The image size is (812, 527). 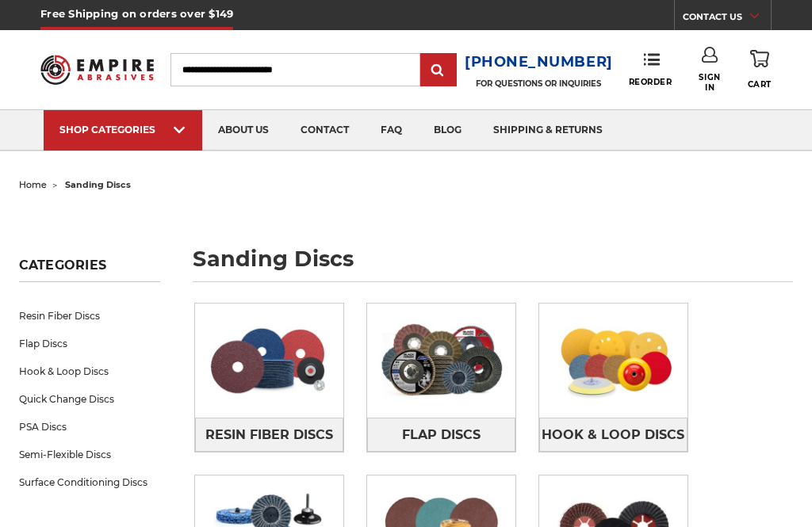 What do you see at coordinates (90, 426) in the screenshot?
I see `a: PSA Discs` at bounding box center [90, 426].